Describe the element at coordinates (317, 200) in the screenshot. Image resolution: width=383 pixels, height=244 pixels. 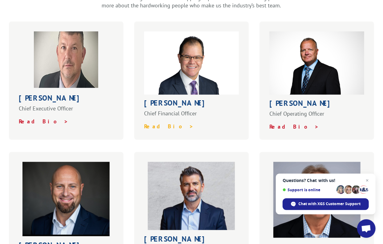
I see `img: kevin-holland-headshot-web` at that location.